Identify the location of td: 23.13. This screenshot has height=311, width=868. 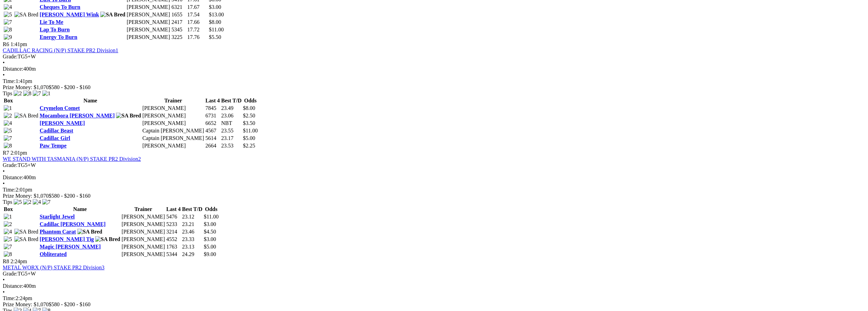
(192, 247).